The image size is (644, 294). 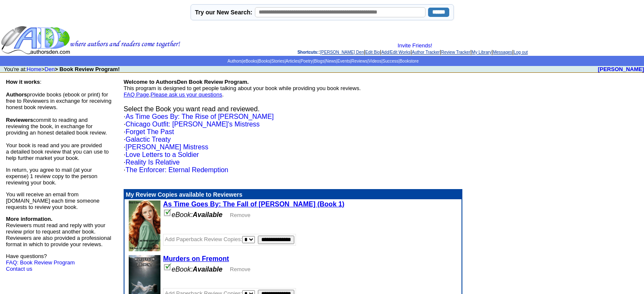 I want to click on a: FAQ: Book Review Program, so click(x=40, y=262).